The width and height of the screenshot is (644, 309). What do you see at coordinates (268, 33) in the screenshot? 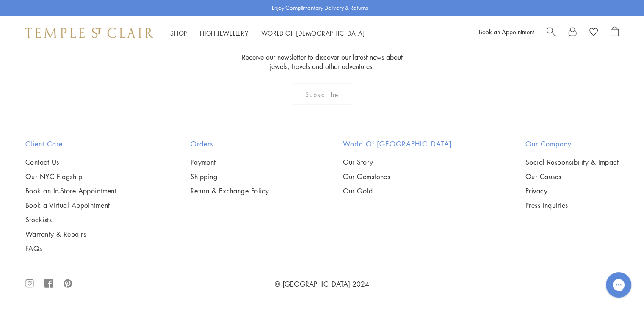
I see `nav: Main navigation` at bounding box center [268, 33].